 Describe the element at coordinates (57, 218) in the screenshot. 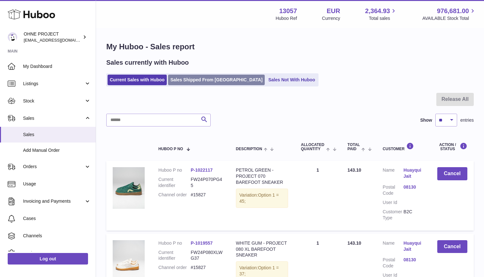

I see `span: Cases` at that location.